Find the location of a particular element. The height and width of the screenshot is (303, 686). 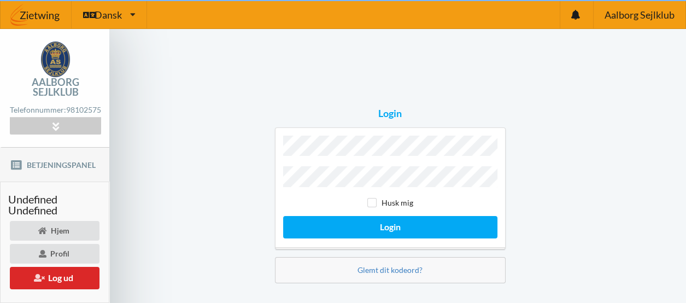

a: Glemt dit kodeord? is located at coordinates (390, 270).